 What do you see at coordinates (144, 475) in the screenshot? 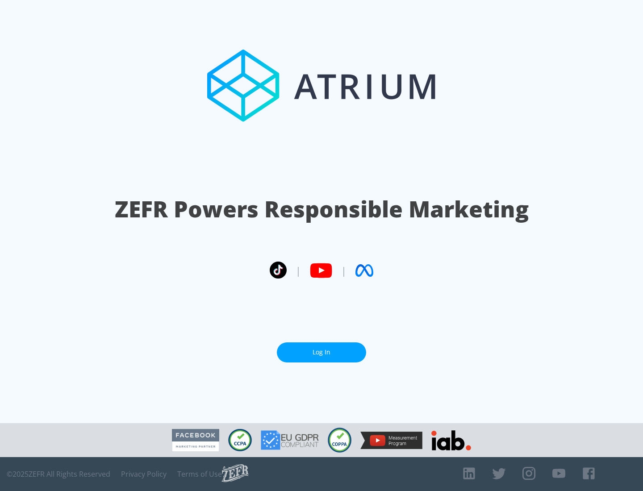
I see `a: Privacy Policy` at bounding box center [144, 475].